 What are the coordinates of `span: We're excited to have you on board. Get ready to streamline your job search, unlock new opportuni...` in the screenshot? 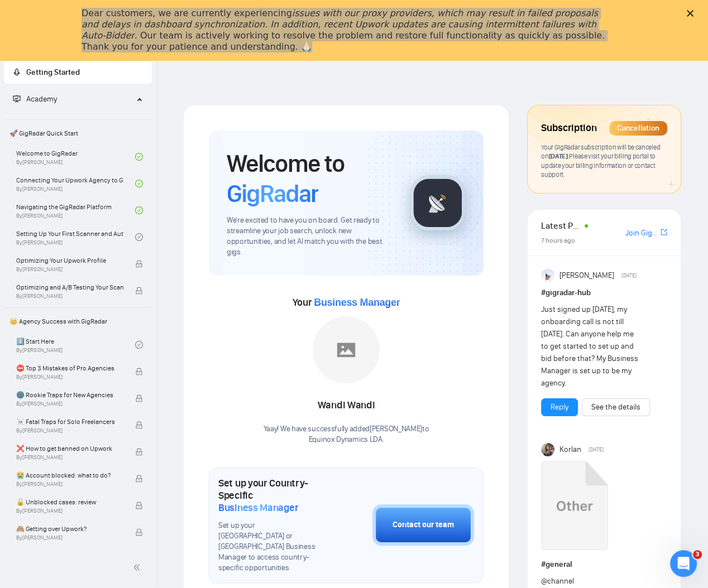 It's located at (309, 237).